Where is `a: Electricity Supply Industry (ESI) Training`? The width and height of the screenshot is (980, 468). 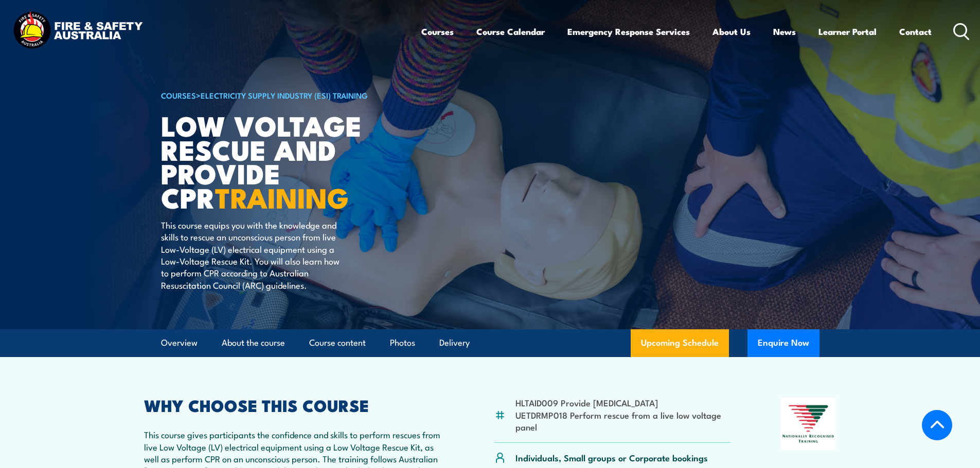 a: Electricity Supply Industry (ESI) Training is located at coordinates (284, 95).